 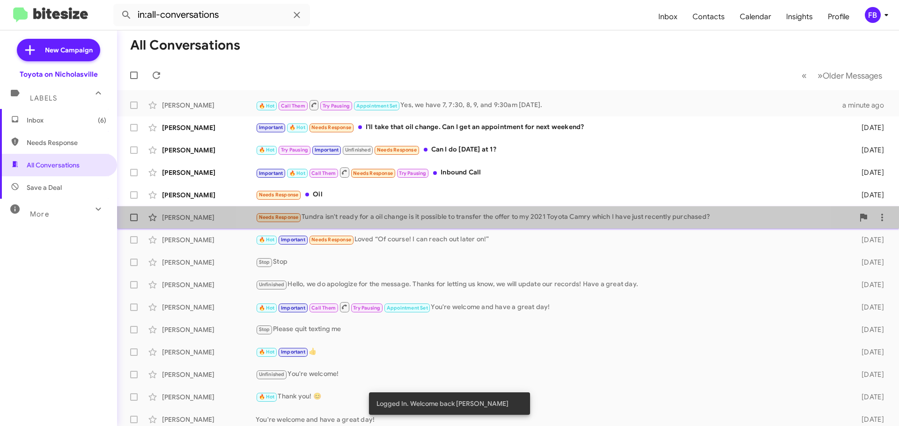 What do you see at coordinates (551, 285) in the screenshot?
I see `div: Hello, we do apologize for the message. Thanks for letting us know, we will update our records! H...` at bounding box center [551, 285].